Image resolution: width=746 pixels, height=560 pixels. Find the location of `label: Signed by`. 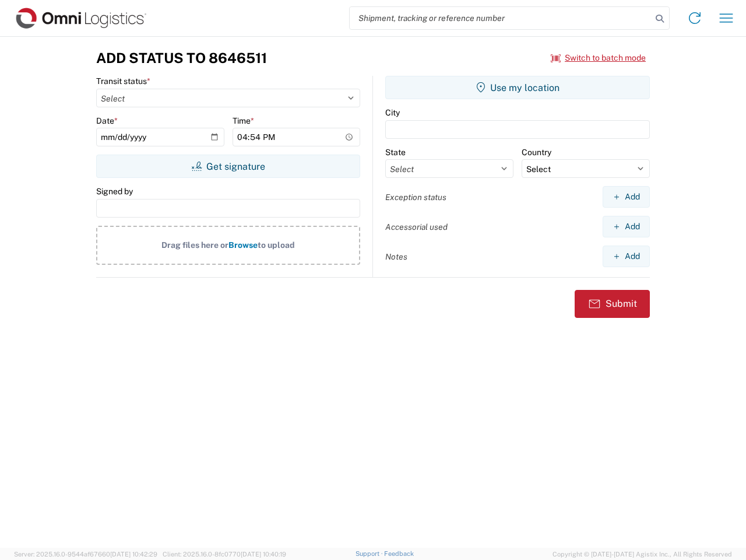

label: Signed by is located at coordinates (115, 191).